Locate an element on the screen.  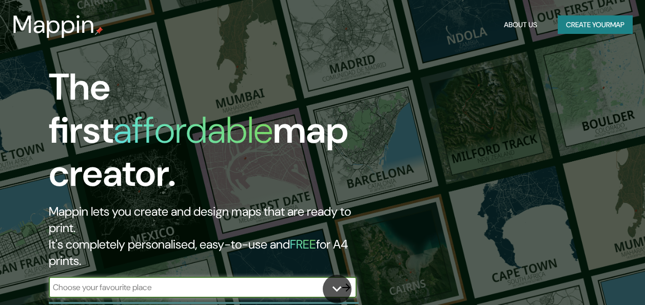
button: About Us is located at coordinates (520, 25).